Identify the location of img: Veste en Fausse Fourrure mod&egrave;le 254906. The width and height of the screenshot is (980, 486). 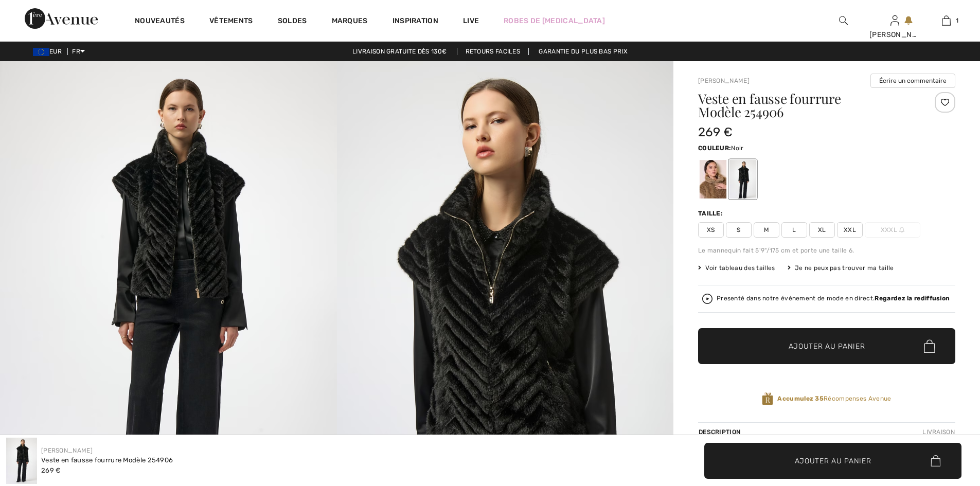
(22, 461).